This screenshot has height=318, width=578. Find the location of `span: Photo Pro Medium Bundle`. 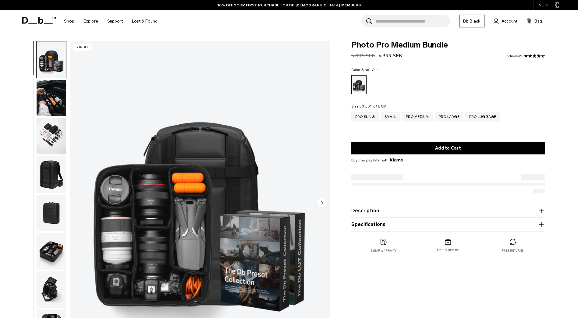

span: Photo Pro Medium Bundle is located at coordinates (448, 45).